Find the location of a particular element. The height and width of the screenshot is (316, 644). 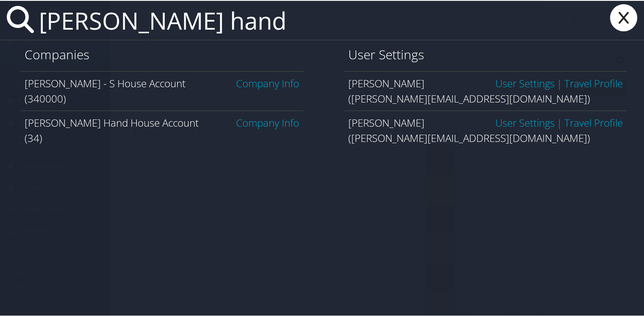

h1: Companies is located at coordinates (162, 54).